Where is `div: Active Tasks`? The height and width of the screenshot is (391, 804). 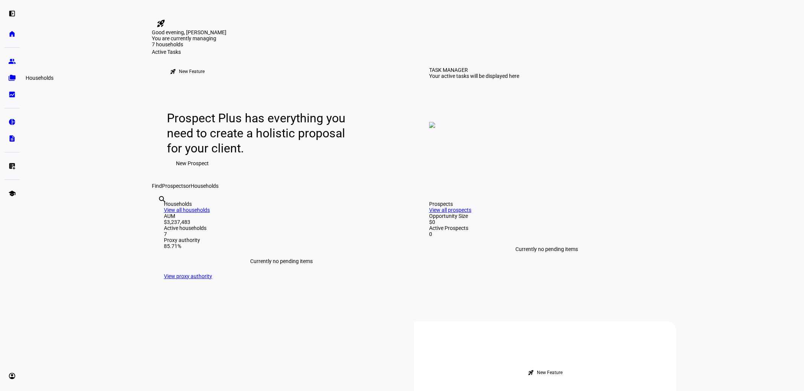 div: Active Tasks is located at coordinates (414, 52).